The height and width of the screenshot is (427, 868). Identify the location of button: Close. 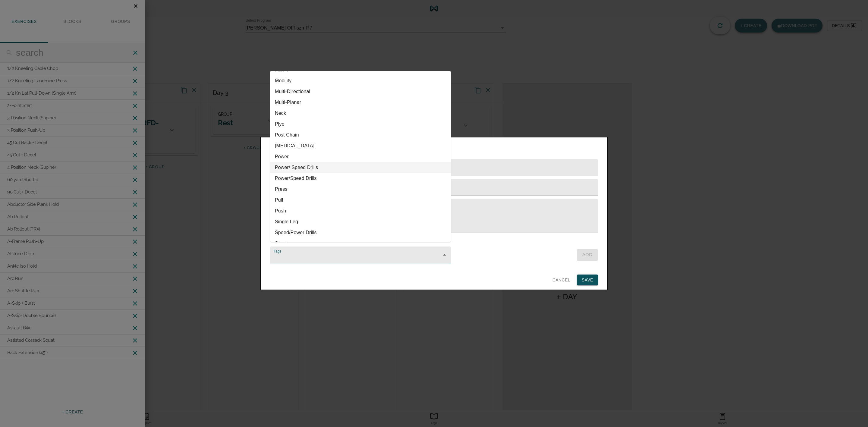
(445, 255).